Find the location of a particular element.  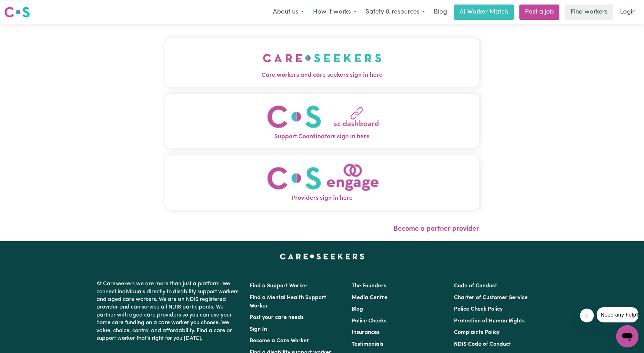

a: Become a Care Worker is located at coordinates (279, 341).